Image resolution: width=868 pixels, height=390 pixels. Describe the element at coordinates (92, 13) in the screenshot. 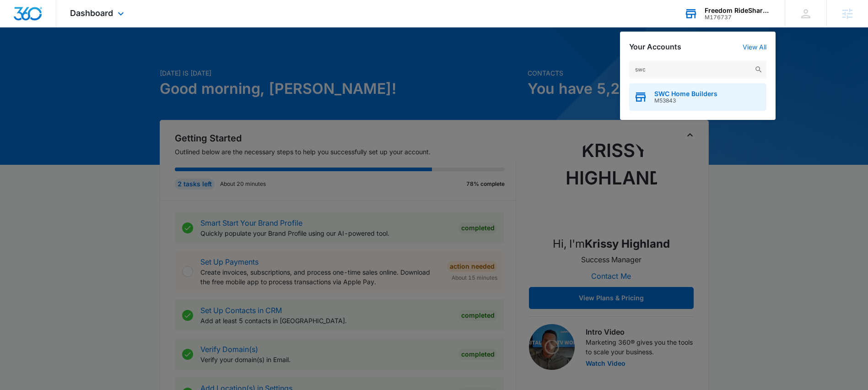

I see `span: Dashboard` at that location.